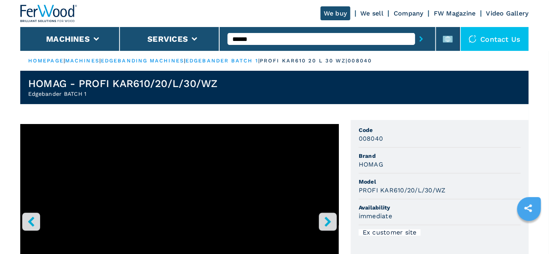 Image resolution: width=549 pixels, height=254 pixels. Describe the element at coordinates (390, 232) in the screenshot. I see `div: Ex customer site` at that location.